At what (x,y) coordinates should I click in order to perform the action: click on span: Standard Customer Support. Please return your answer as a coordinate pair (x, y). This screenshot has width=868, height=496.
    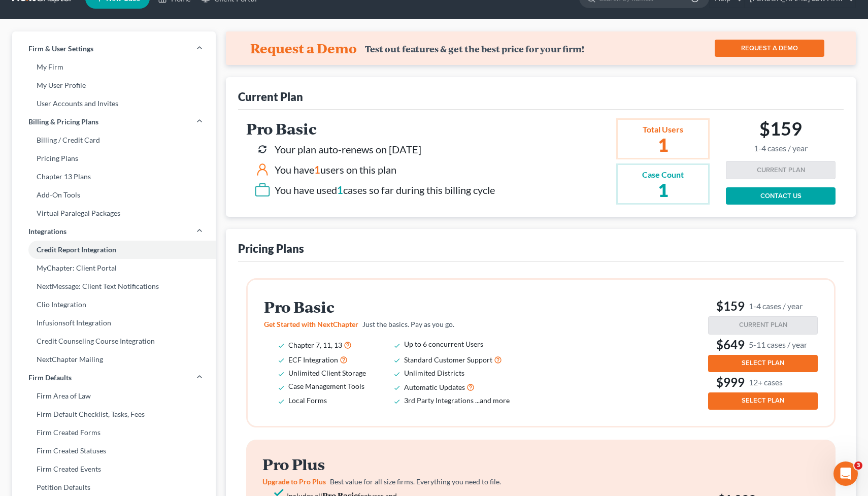
    Looking at the image, I should click on (448, 359).